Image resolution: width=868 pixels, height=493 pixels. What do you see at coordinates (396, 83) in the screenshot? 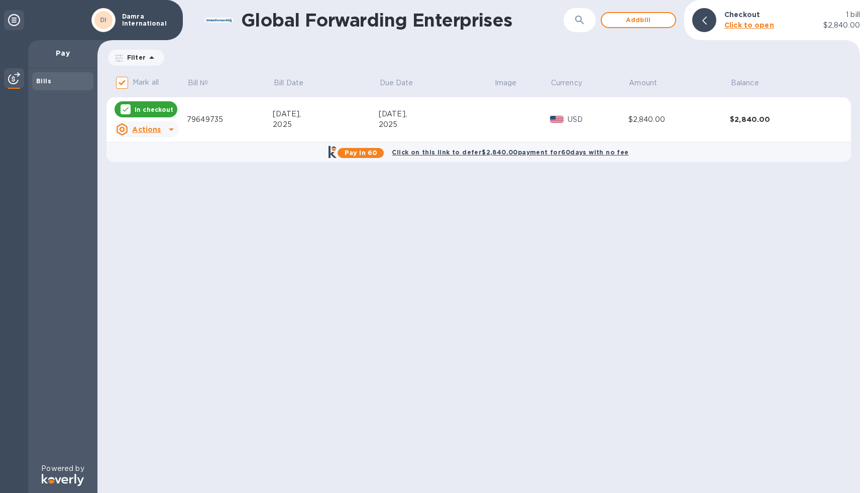
I see `p: Due Date` at bounding box center [396, 83].